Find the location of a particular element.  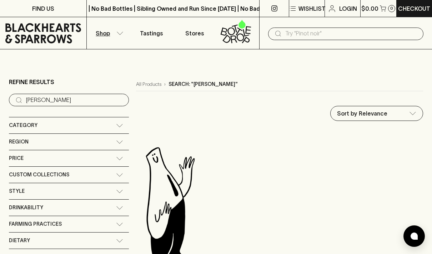

span: Drinkability is located at coordinates (26, 207).